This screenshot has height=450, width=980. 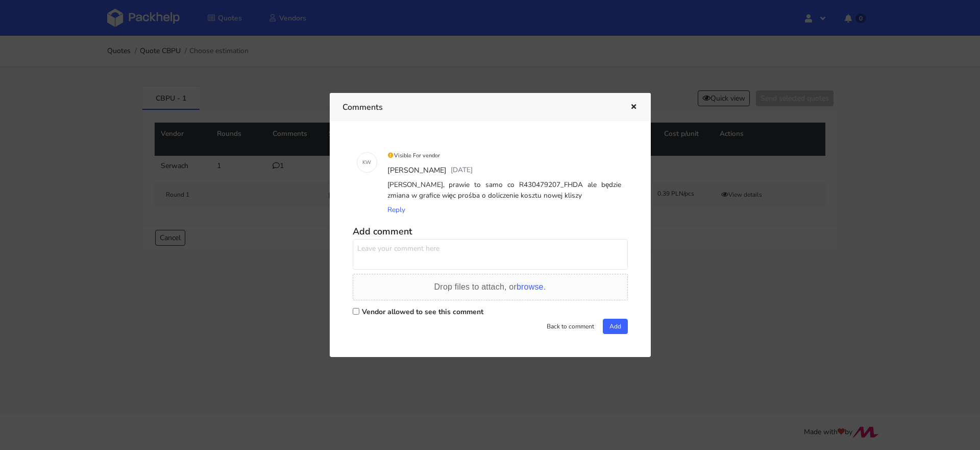 I want to click on label: Vendor allowed to see this comment, so click(x=423, y=311).